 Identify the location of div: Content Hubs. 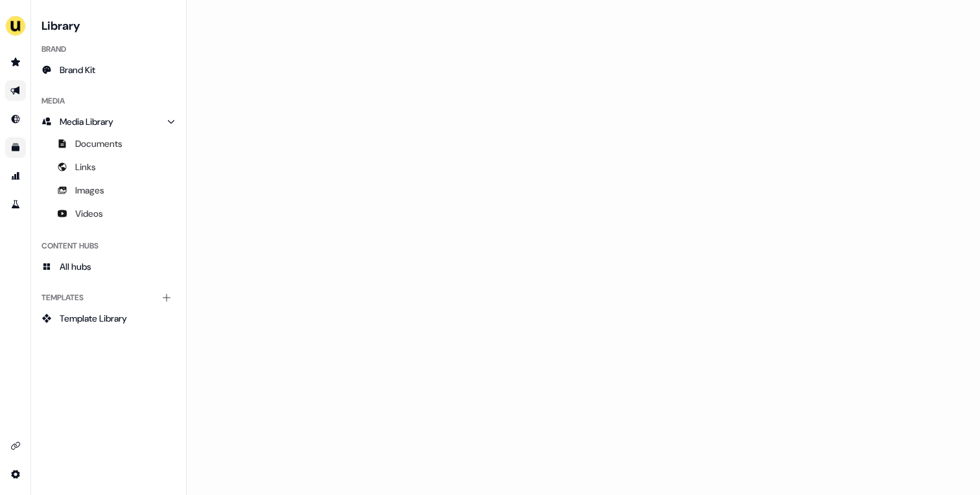
(108, 246).